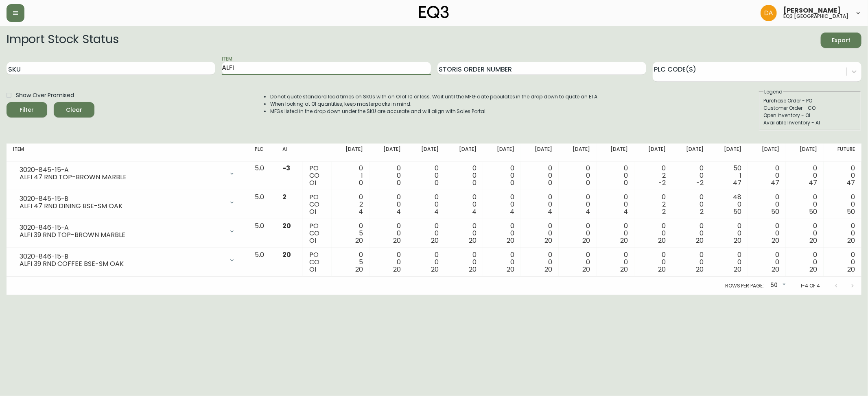 The image size is (868, 396). Describe the element at coordinates (122, 206) in the screenshot. I see `div: ALFI 47 RND DINING BSE-SM OAK` at that location.